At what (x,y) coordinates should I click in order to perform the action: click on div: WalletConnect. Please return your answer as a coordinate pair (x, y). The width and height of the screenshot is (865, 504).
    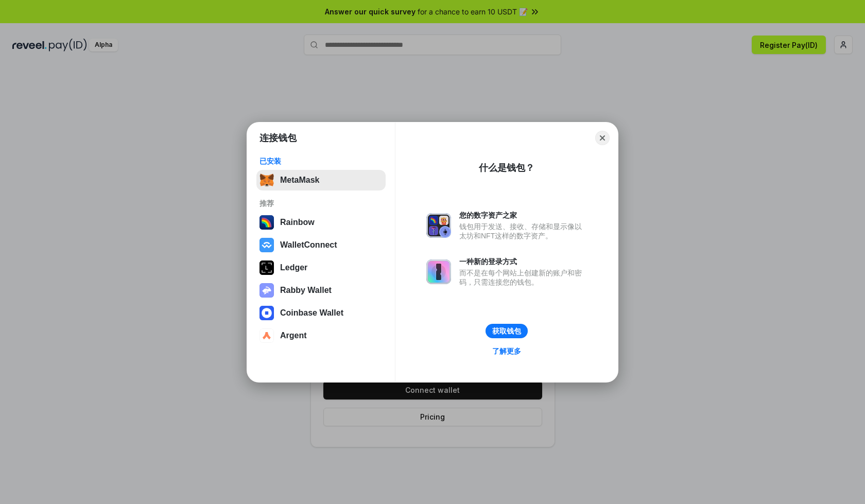
    Looking at the image, I should click on (308, 245).